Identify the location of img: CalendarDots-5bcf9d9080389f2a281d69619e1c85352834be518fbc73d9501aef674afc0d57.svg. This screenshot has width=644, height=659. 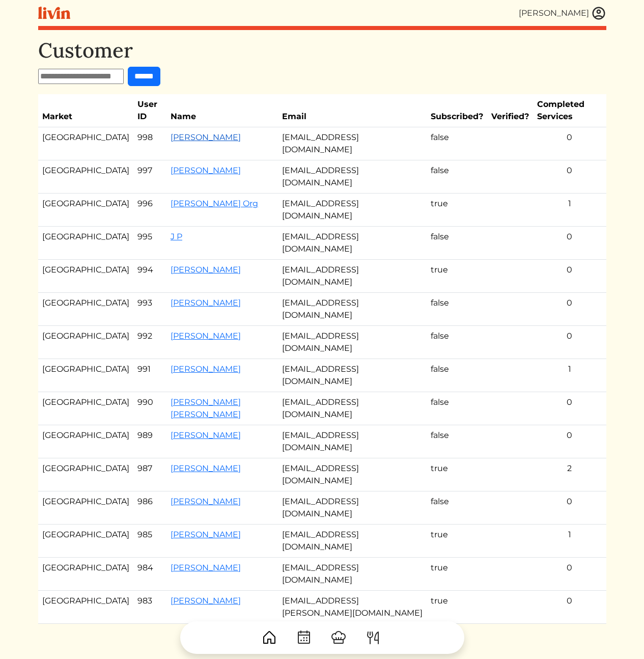
(304, 637).